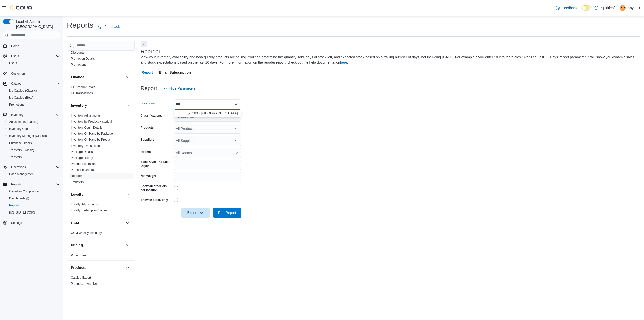  Describe the element at coordinates (20, 129) in the screenshot. I see `a: Inventory Count` at that location.